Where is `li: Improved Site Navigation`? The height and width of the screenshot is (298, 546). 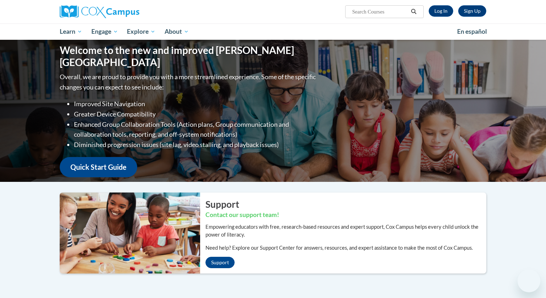
li: Improved Site Navigation is located at coordinates (196, 104).